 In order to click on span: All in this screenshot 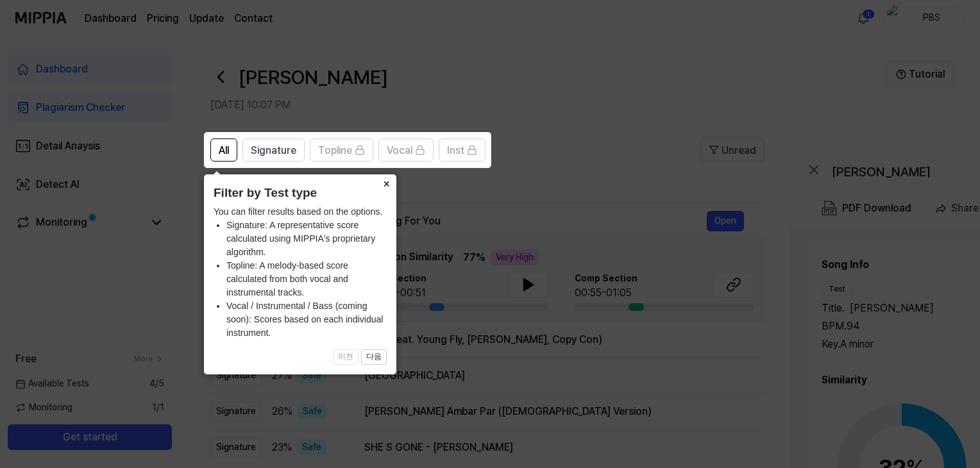, I will do `click(224, 151)`.